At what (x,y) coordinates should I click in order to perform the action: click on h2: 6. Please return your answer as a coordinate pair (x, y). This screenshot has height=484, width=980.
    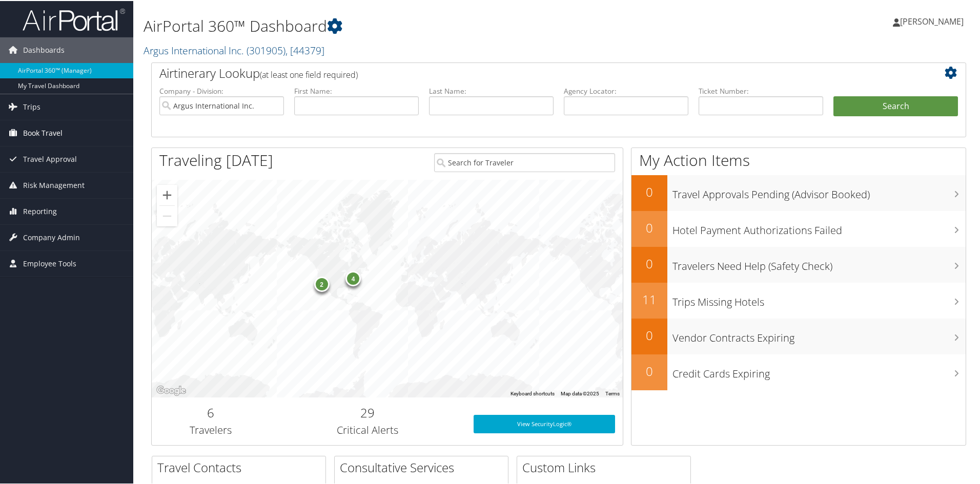
    Looking at the image, I should click on (210, 412).